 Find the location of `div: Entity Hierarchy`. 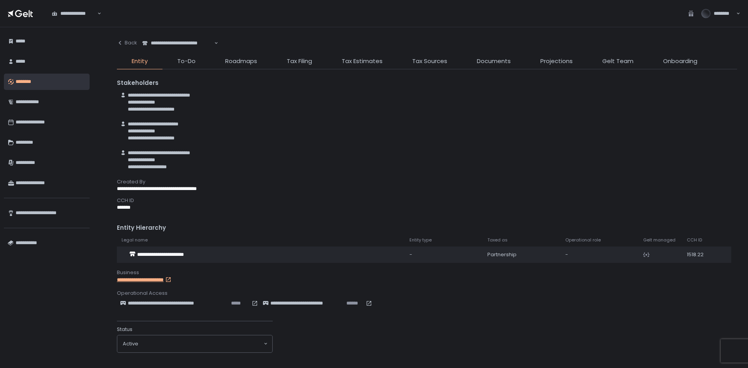

div: Entity Hierarchy is located at coordinates (427, 228).